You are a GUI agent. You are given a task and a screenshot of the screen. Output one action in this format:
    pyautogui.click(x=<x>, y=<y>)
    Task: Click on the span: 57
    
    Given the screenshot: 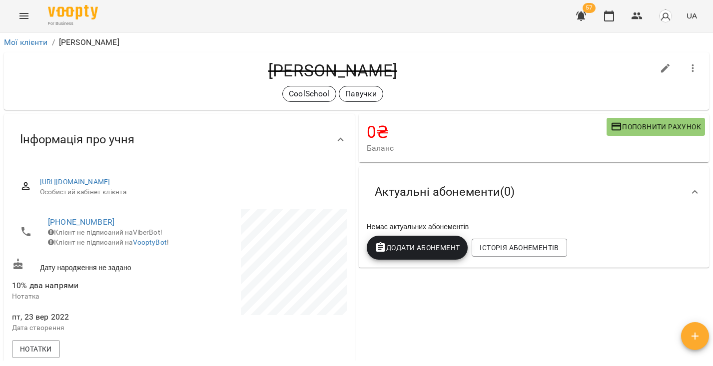 What is the action you would take?
    pyautogui.click(x=589, y=8)
    